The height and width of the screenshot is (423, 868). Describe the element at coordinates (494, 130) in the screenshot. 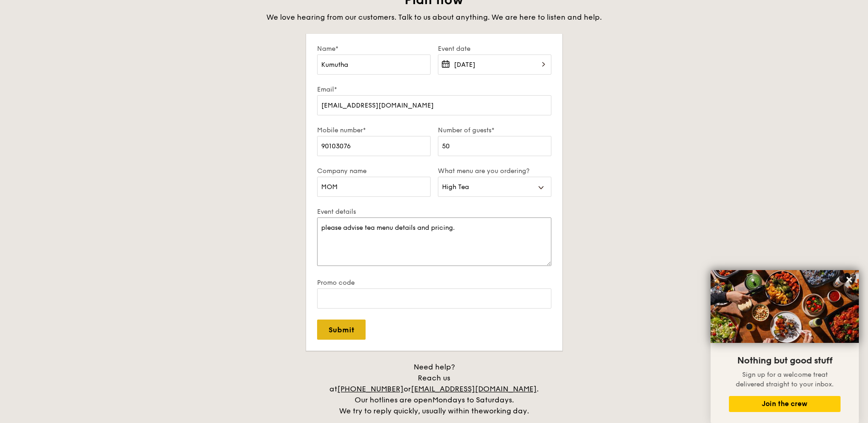

I see `label: Number of guests*` at that location.